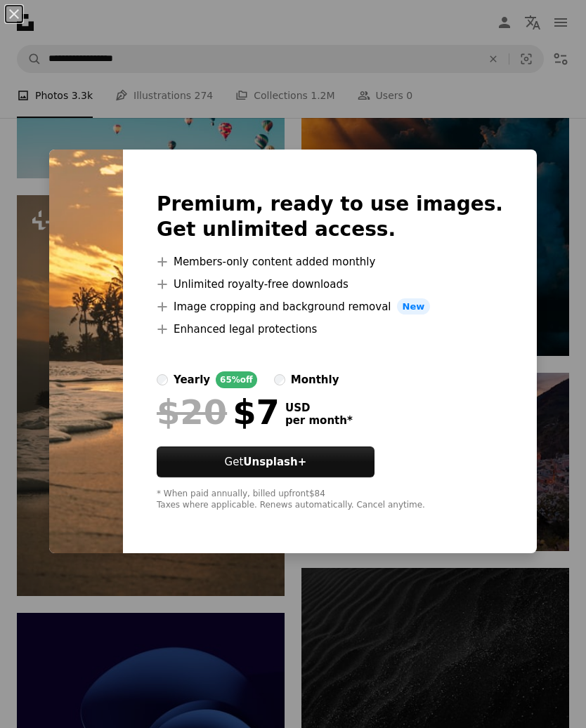  Describe the element at coordinates (330, 500) in the screenshot. I see `div: * When paid annually, billed upfront $84 Taxes where applicable. Renews automatically. Cancel any...` at that location.